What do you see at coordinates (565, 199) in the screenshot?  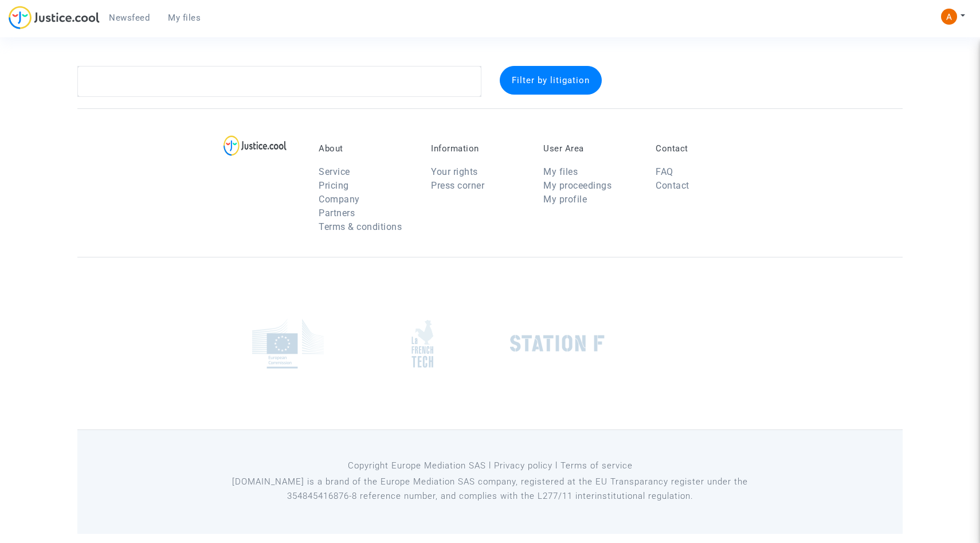 I see `a: My profile` at bounding box center [565, 199].